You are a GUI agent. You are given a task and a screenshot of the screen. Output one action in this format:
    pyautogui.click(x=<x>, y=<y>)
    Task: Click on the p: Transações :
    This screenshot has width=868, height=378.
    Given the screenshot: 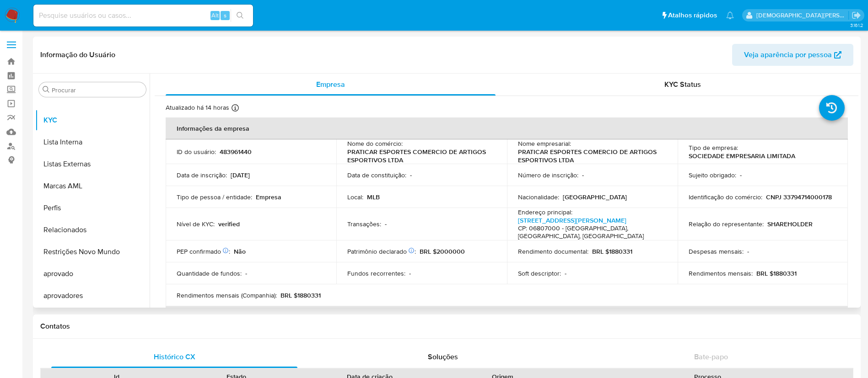 What is the action you would take?
    pyautogui.click(x=364, y=224)
    